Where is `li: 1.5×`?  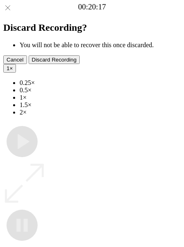 li: 1.5× is located at coordinates (100, 105).